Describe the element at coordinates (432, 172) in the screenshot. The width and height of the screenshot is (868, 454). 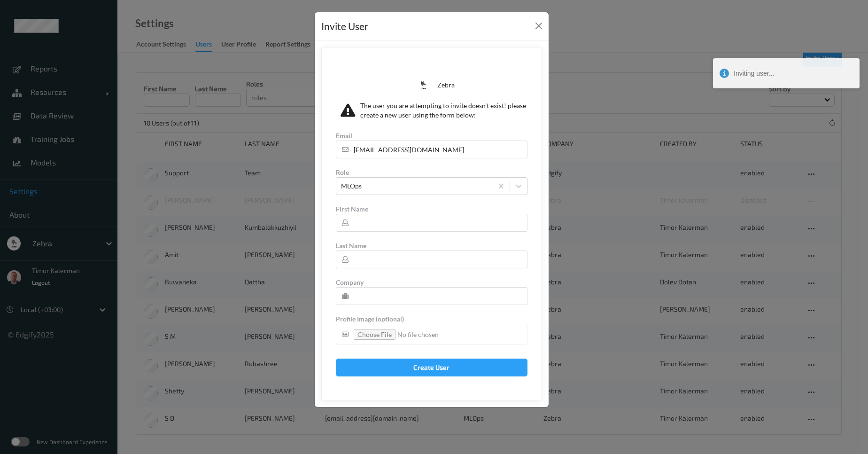
I see `label: Role` at that location.